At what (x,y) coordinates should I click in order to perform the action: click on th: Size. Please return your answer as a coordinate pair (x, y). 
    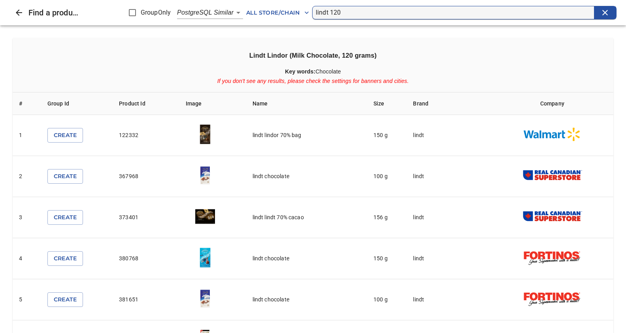
    Looking at the image, I should click on (387, 104).